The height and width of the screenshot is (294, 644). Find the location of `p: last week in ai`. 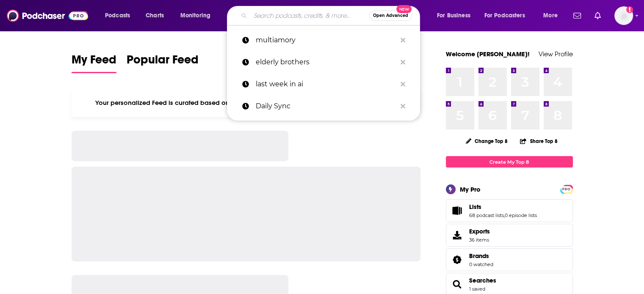

p: last week in ai is located at coordinates (326, 84).